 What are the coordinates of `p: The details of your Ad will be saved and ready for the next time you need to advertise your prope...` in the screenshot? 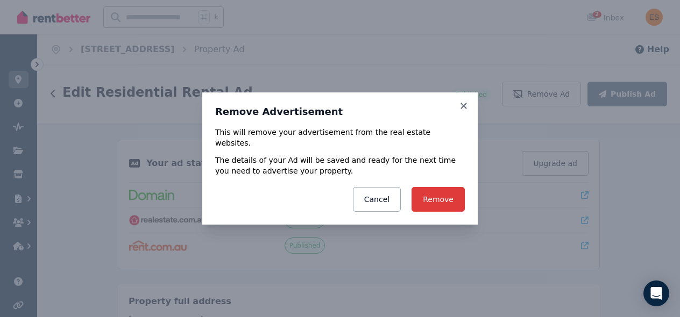 It's located at (340, 166).